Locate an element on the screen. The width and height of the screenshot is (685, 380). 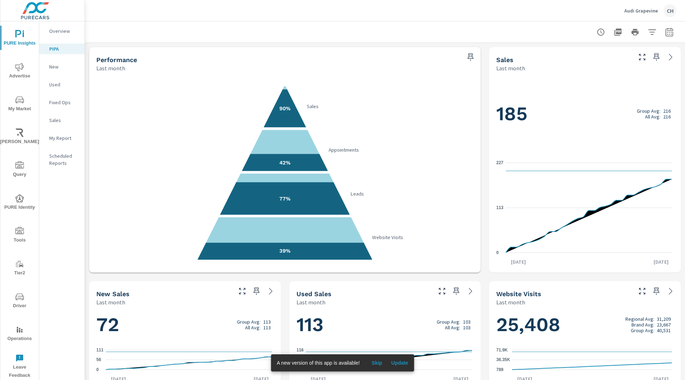
h5: New Sales is located at coordinates (113, 294).